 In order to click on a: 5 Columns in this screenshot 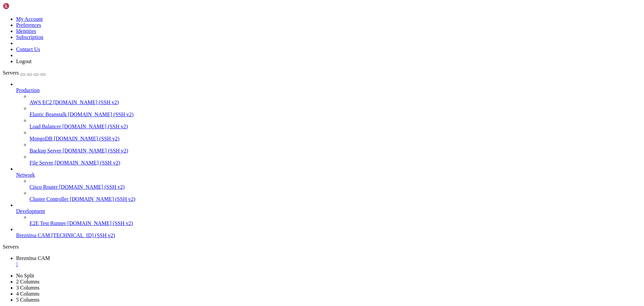, I will do `click(28, 299)`.